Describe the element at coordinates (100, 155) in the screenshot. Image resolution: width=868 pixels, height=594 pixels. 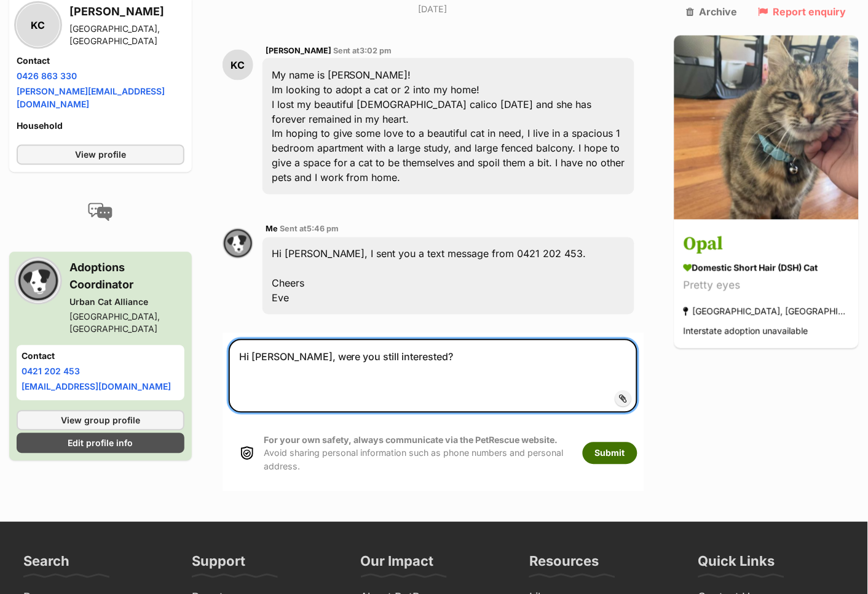
I see `span: View profile` at that location.